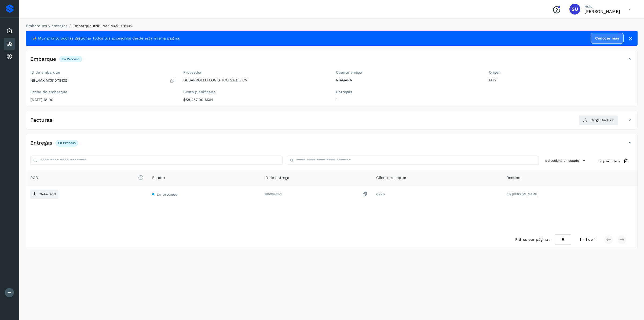 The image size is (644, 320). I want to click on span: ID de entrega, so click(277, 178).